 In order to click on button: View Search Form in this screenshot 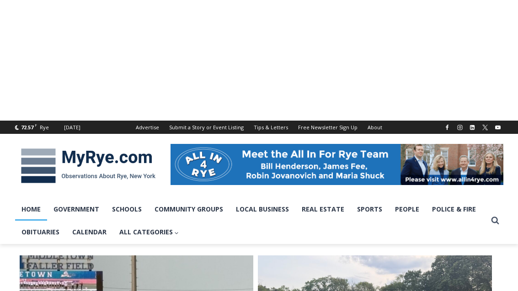, I will do `click(495, 221)`.